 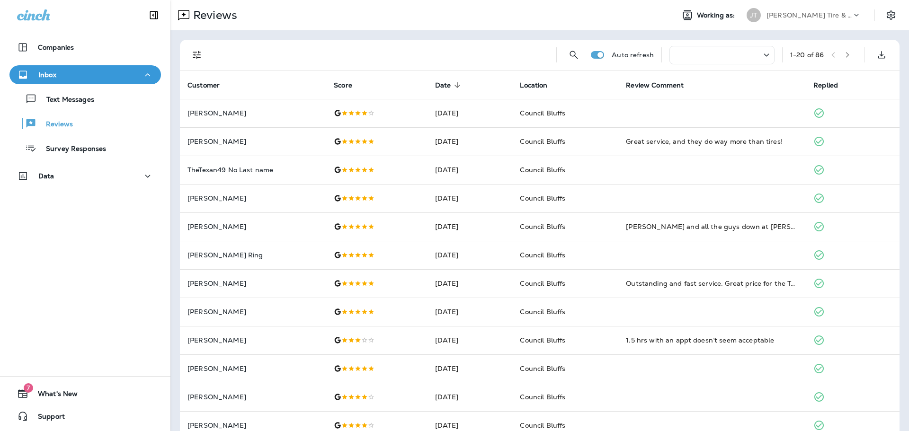 What do you see at coordinates (85, 99) in the screenshot?
I see `button: Text Messages` at bounding box center [85, 99].